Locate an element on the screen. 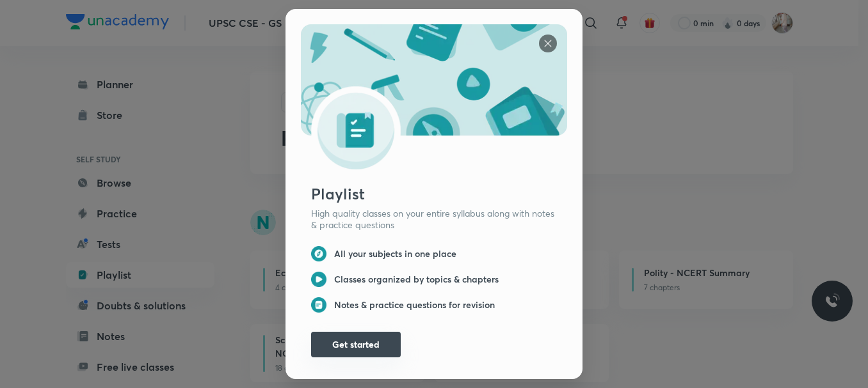 The height and width of the screenshot is (388, 868). h6: All your subjects in one place is located at coordinates (395, 254).